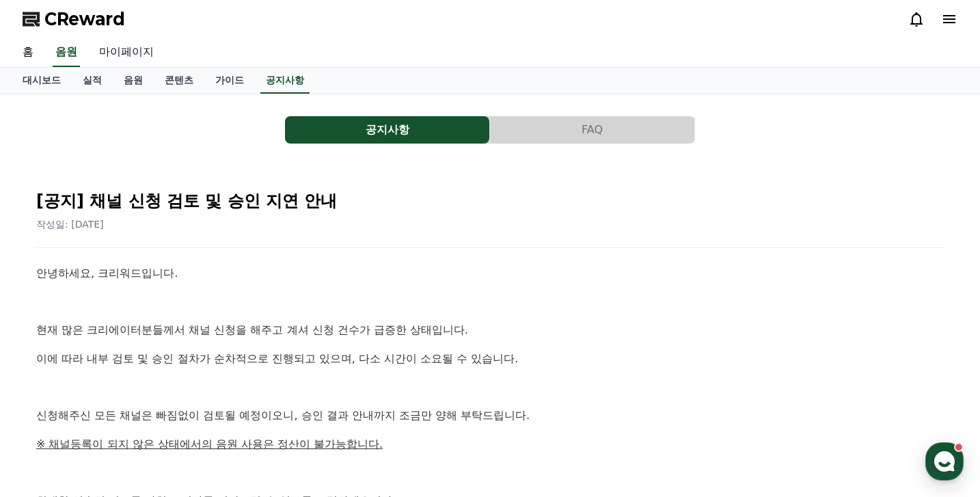  I want to click on button: FAQ, so click(592, 129).